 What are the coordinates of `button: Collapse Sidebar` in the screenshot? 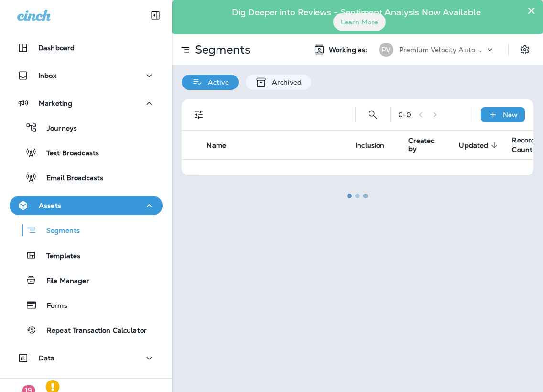 It's located at (155, 15).